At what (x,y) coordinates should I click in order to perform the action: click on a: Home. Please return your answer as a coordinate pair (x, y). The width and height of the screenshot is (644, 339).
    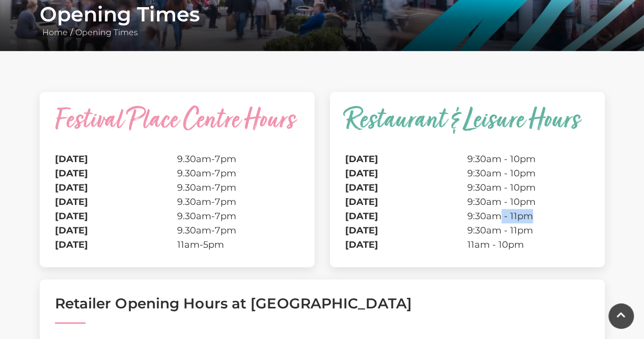
    Looking at the image, I should click on (55, 32).